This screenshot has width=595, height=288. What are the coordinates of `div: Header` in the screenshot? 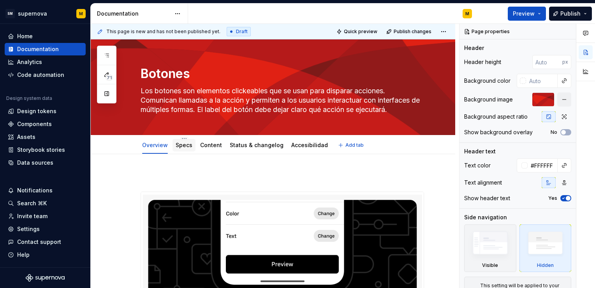 It's located at (474, 48).